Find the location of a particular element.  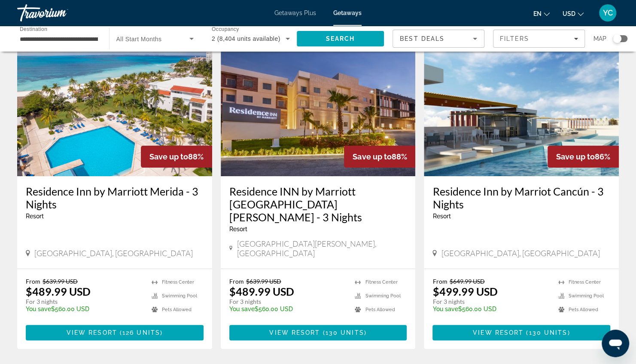

span: YC is located at coordinates (608, 13).